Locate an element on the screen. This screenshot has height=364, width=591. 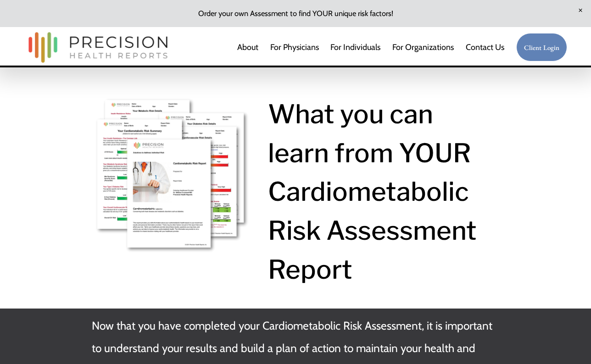
a: About is located at coordinates (248, 47).